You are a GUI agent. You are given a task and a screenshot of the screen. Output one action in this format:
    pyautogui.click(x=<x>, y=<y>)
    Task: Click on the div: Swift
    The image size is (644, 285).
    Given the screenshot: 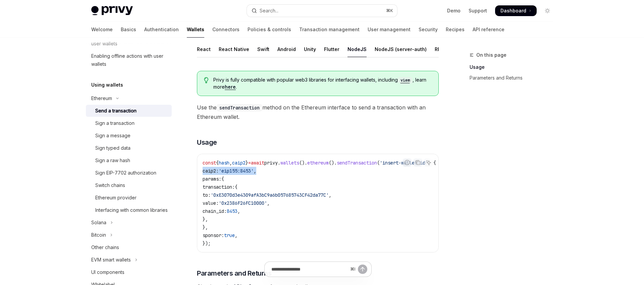 What is the action you would take?
    pyautogui.click(x=263, y=49)
    